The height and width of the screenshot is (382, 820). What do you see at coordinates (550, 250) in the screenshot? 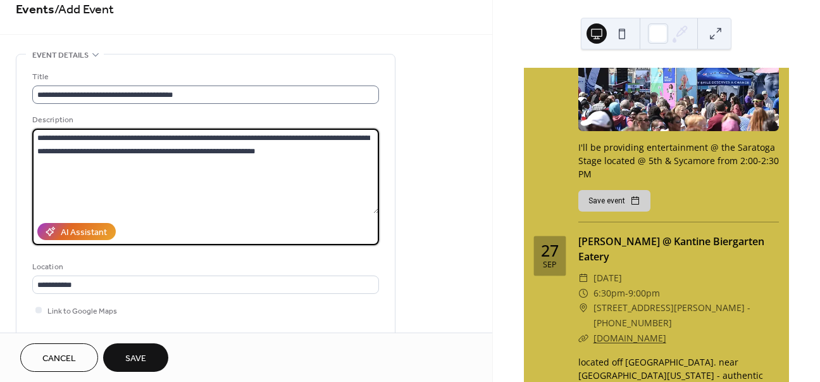
I see `div: 27` at bounding box center [550, 250].